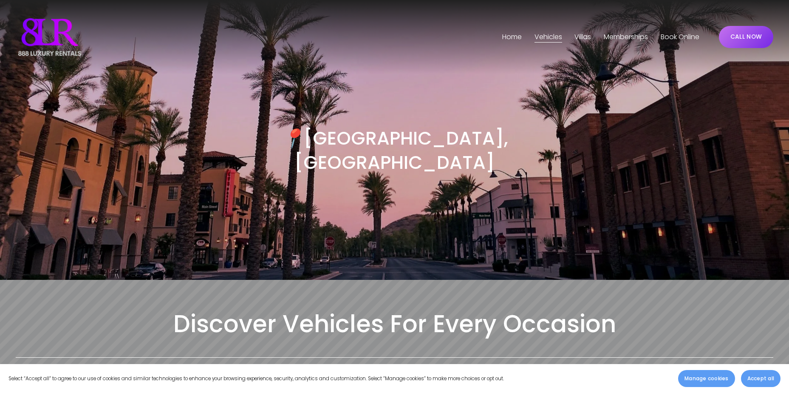 The height and width of the screenshot is (393, 789). I want to click on p: Select “Accept all” to agree to our use of cookies and similar technologies to enhance your brows..., so click(256, 378).